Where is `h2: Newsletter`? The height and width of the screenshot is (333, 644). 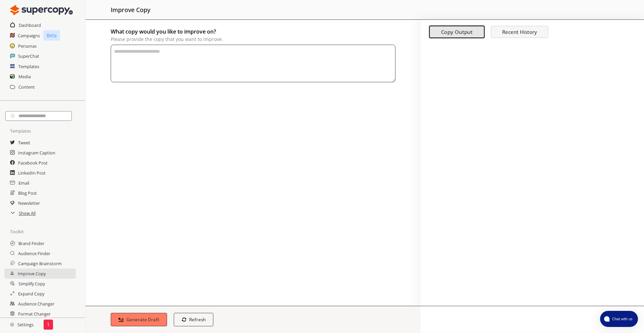
h2: Newsletter is located at coordinates (29, 203).